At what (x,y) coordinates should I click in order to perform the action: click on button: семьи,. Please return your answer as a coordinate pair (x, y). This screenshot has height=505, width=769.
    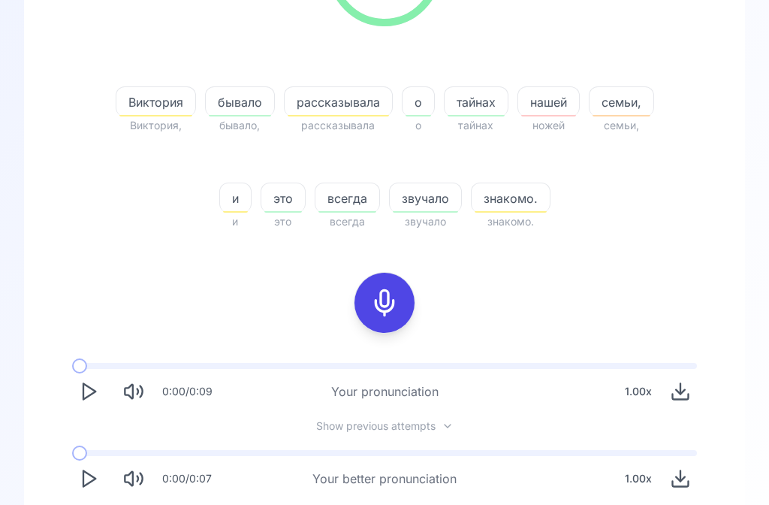
    Looking at the image, I should click on (621, 101).